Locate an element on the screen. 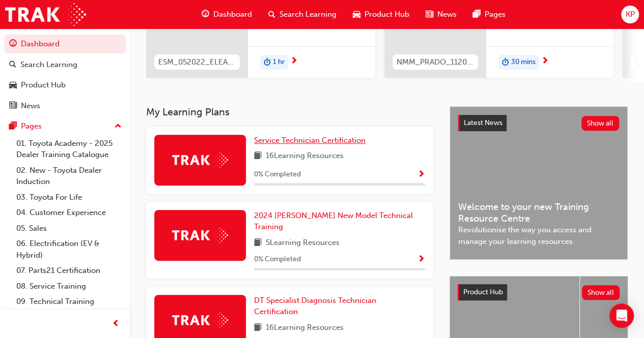  span: up-icon is located at coordinates (118, 127).